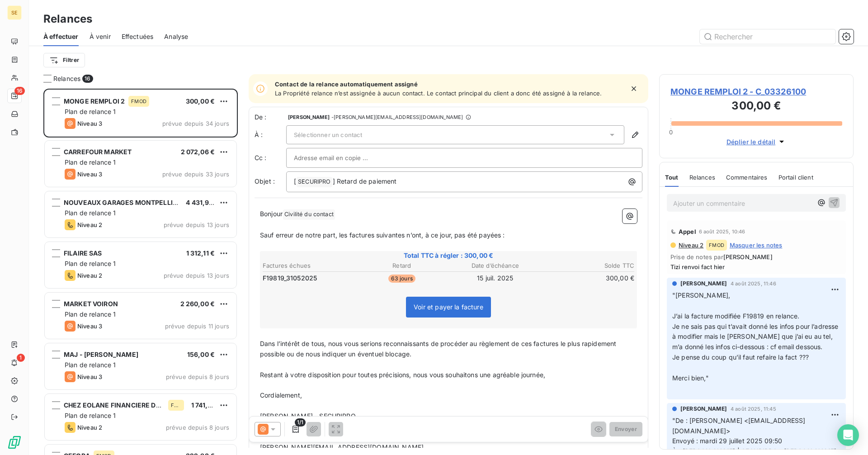  What do you see at coordinates (756, 107) in the screenshot?
I see `h3: 300,00 €` at bounding box center [756, 107].